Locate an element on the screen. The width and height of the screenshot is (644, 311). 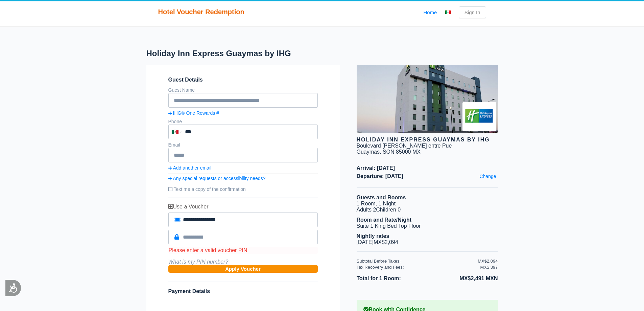
a: Home is located at coordinates (430, 12).